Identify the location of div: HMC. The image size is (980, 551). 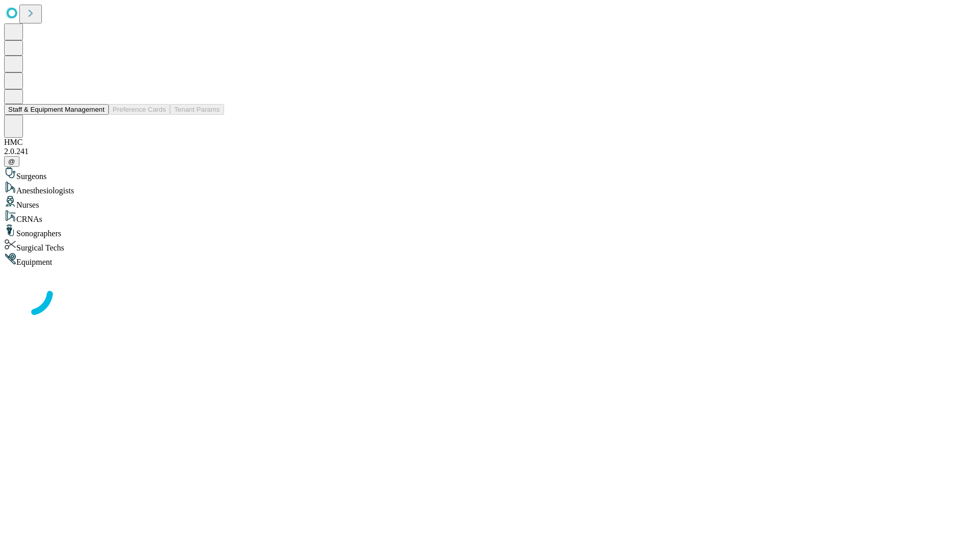
(490, 142).